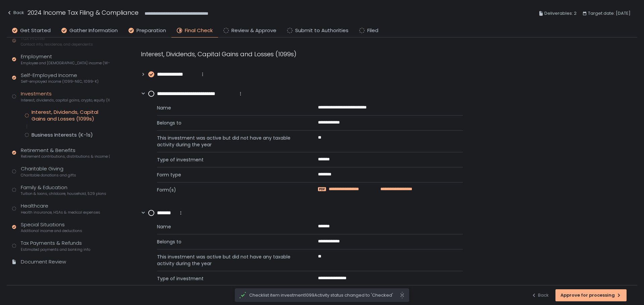 This screenshot has width=644, height=305. I want to click on span: Submit to Authorities, so click(321, 31).